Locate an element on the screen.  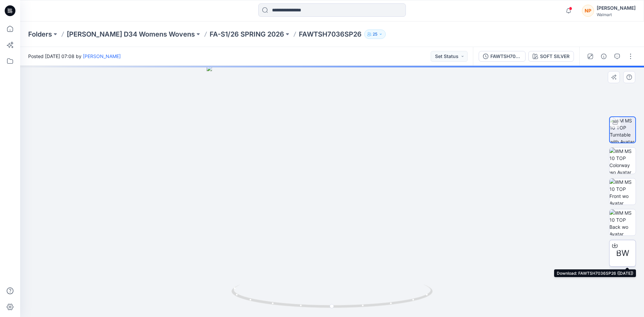
img: WM MS 10 TOP Turntable with Avatar is located at coordinates (622, 130).